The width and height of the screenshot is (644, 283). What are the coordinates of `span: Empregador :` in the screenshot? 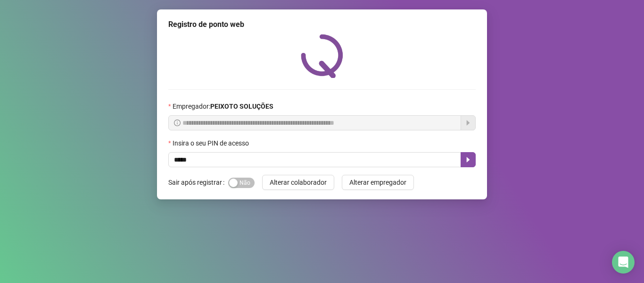 It's located at (223, 106).